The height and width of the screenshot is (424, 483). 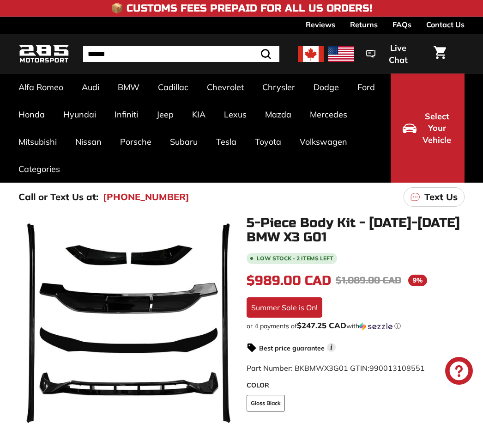 I want to click on a: Chevrolet, so click(x=225, y=87).